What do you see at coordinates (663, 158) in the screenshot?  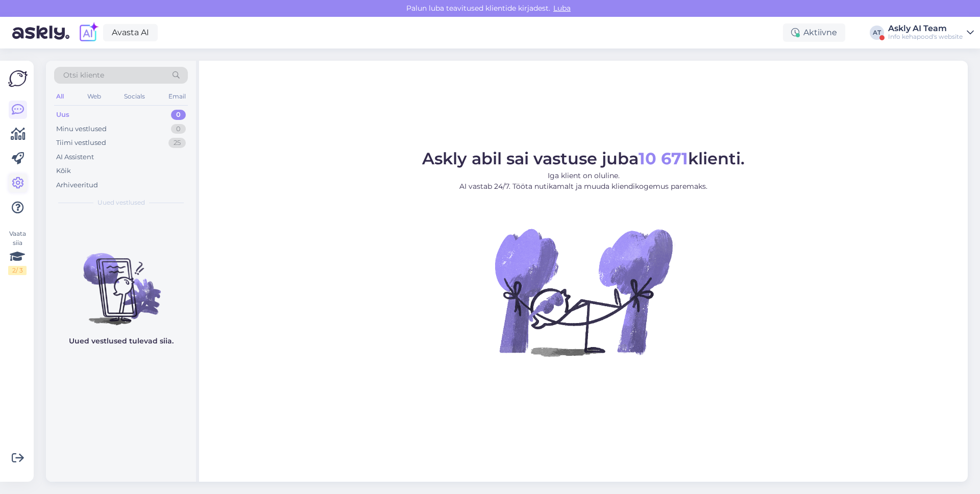 I see `b: 10 671` at bounding box center [663, 158].